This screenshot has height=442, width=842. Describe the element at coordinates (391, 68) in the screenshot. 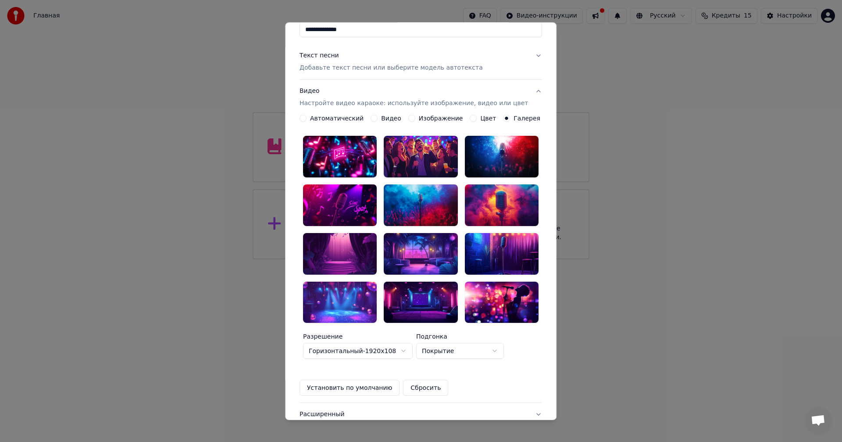

I see `p: Добавьте текст песни или выберите модель автотекста` at that location.